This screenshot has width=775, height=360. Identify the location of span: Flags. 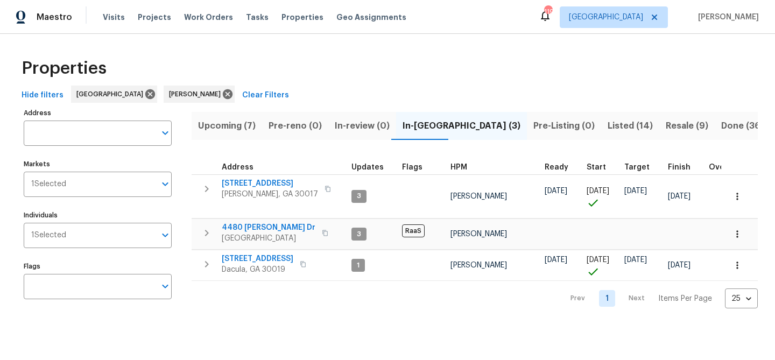
(412, 167).